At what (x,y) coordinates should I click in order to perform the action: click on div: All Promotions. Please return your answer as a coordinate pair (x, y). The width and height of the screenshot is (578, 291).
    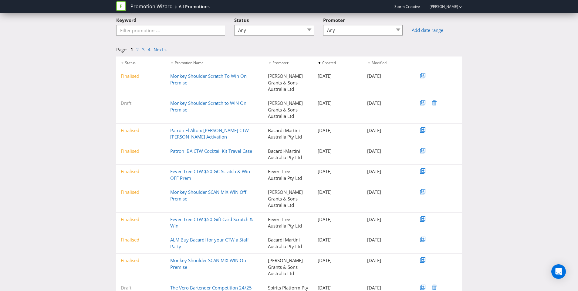
    Looking at the image, I should click on (194, 7).